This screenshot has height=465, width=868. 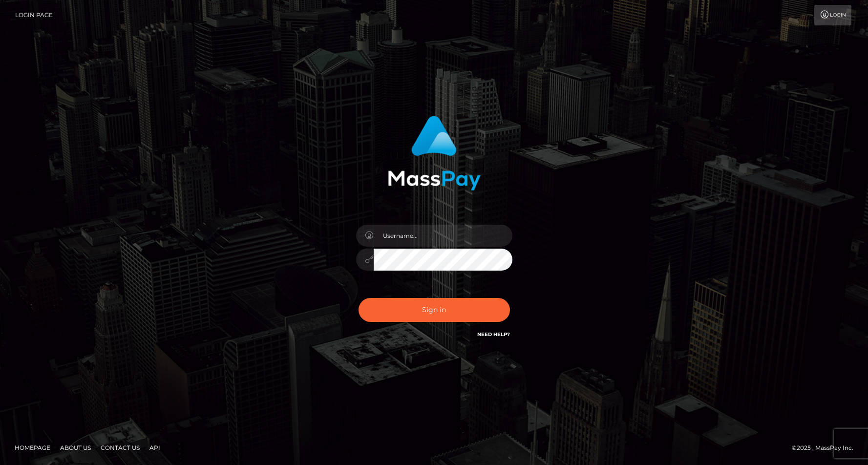 I want to click on input: Username..., so click(x=443, y=235).